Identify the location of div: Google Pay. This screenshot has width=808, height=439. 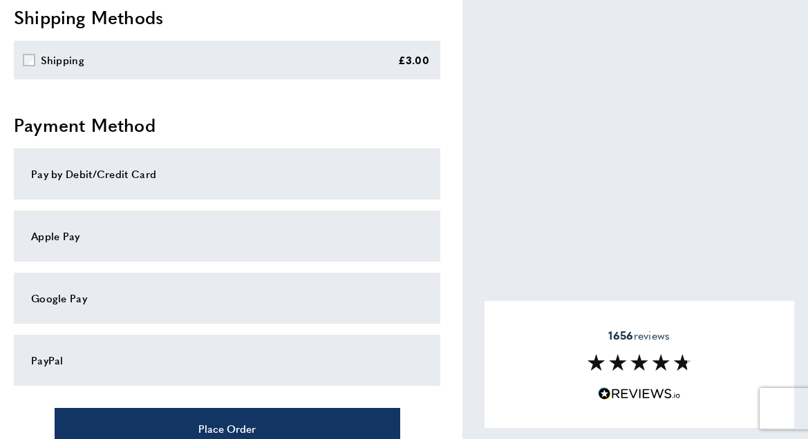
(227, 298).